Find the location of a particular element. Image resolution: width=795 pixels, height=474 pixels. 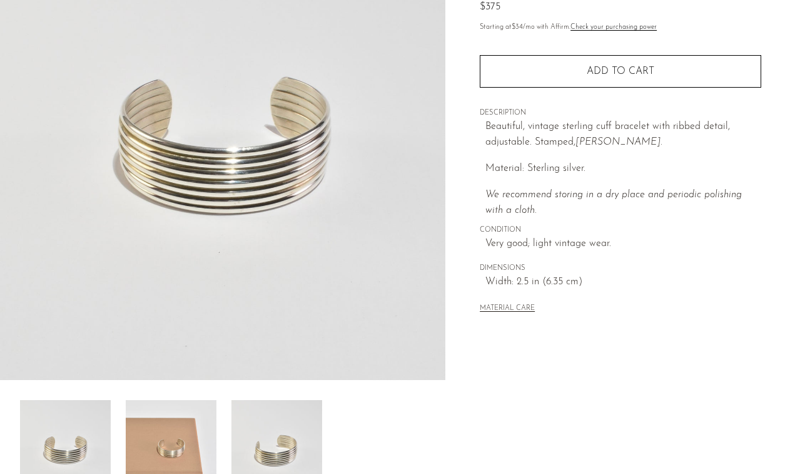

span: DIMENSIONS is located at coordinates (621, 268).